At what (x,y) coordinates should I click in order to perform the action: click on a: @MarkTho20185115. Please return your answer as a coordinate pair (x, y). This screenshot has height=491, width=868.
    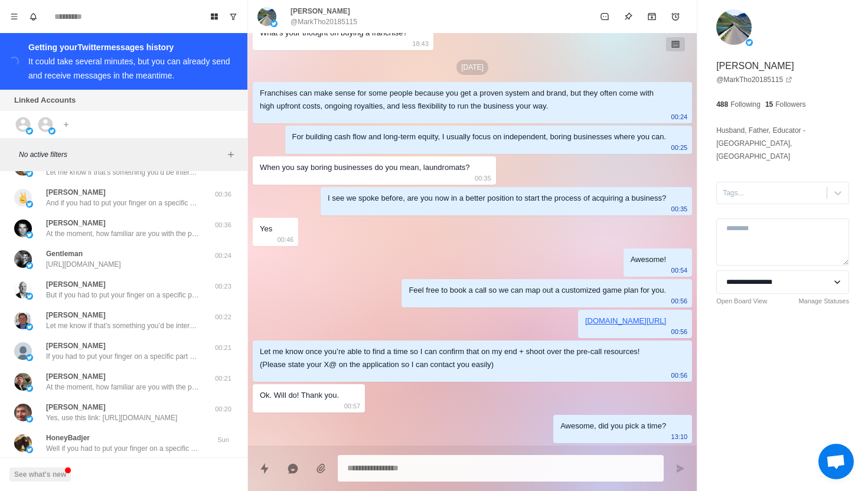
    Looking at the image, I should click on (755, 80).